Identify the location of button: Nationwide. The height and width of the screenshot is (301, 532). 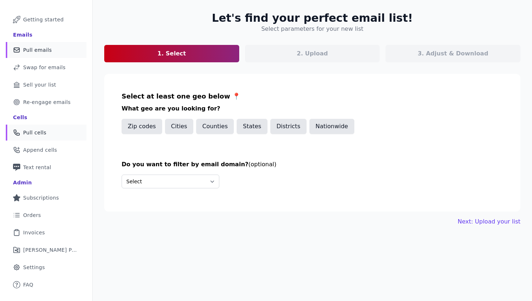
(332, 126).